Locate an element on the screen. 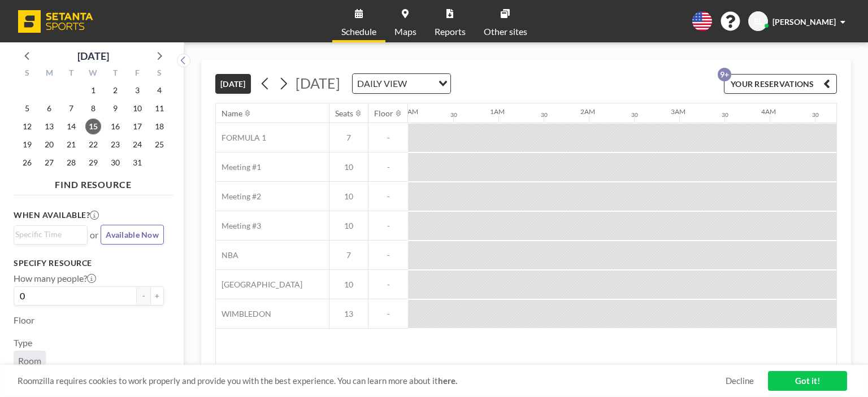 This screenshot has height=397, width=868. div: 12AM is located at coordinates (409, 111).